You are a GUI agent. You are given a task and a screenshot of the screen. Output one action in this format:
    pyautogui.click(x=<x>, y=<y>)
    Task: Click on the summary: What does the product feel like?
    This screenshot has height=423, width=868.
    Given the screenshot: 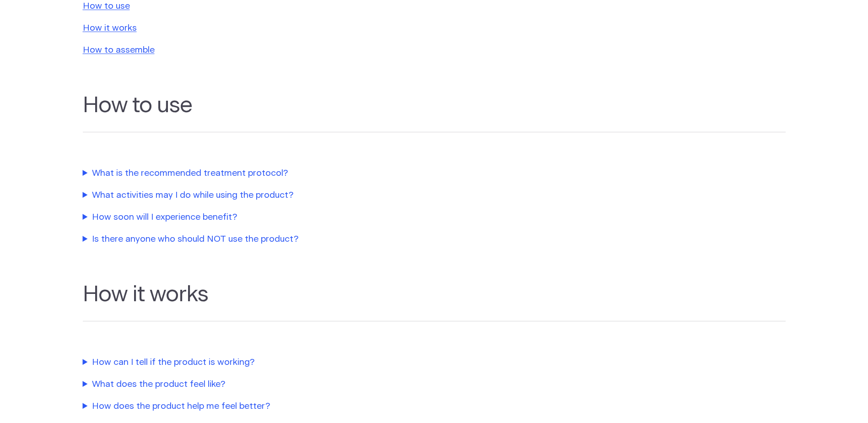 What is the action you would take?
    pyautogui.click(x=291, y=385)
    